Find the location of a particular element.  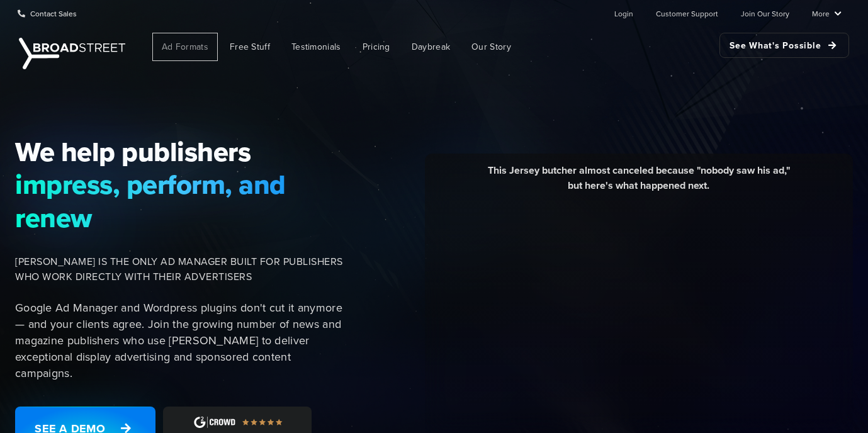

a: Join Our Story is located at coordinates (765, 13).